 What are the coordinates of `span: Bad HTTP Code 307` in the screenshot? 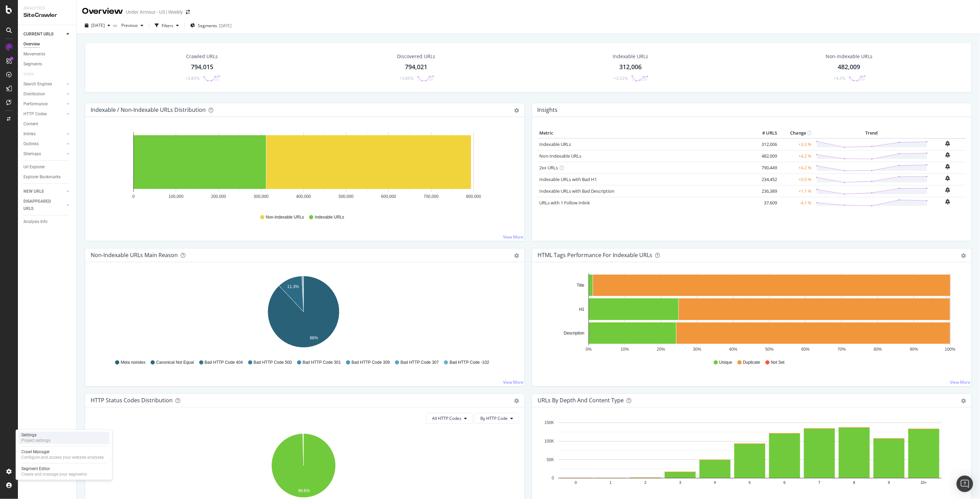 It's located at (419, 362).